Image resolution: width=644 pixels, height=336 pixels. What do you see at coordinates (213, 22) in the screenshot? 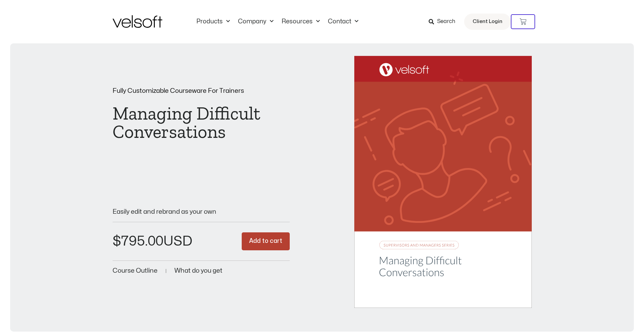
I see `a: ProductsMenu Toggle` at bounding box center [213, 22].